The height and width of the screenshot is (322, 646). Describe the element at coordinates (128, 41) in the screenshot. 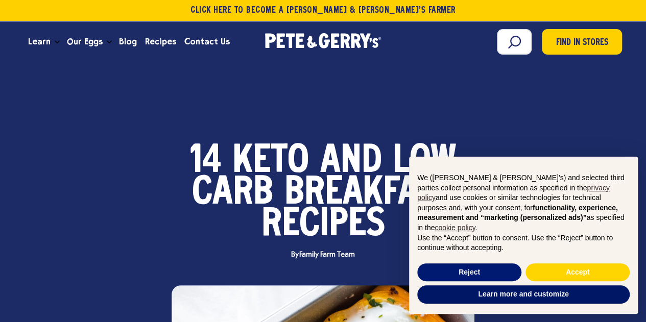

I see `span: Blog` at that location.